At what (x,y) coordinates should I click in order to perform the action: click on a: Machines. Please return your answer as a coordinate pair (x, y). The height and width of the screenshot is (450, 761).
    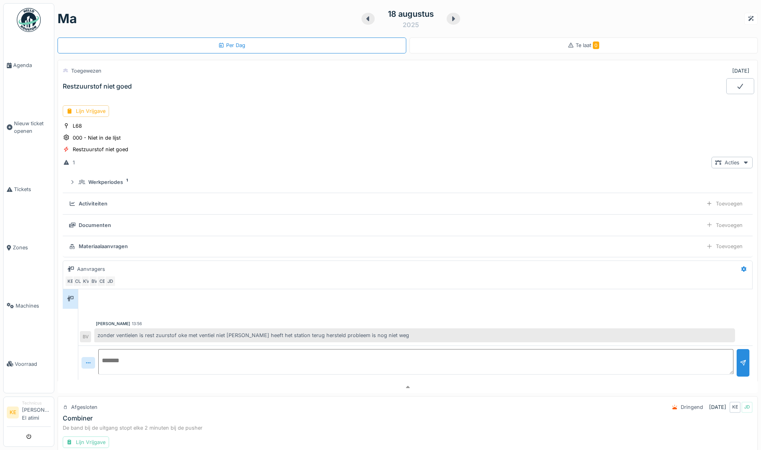
    Looking at the image, I should click on (29, 306).